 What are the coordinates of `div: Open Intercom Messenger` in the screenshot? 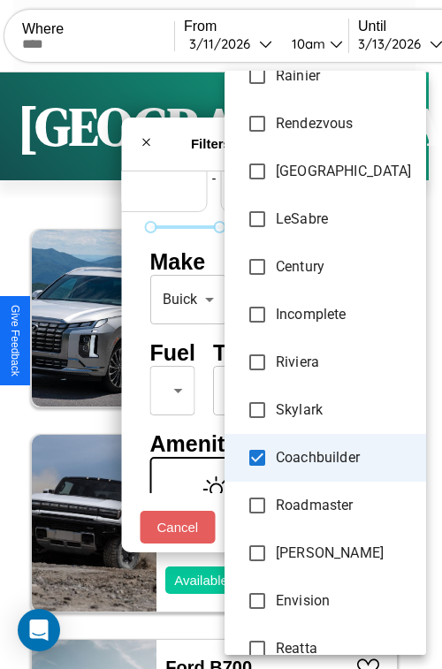 It's located at (39, 630).